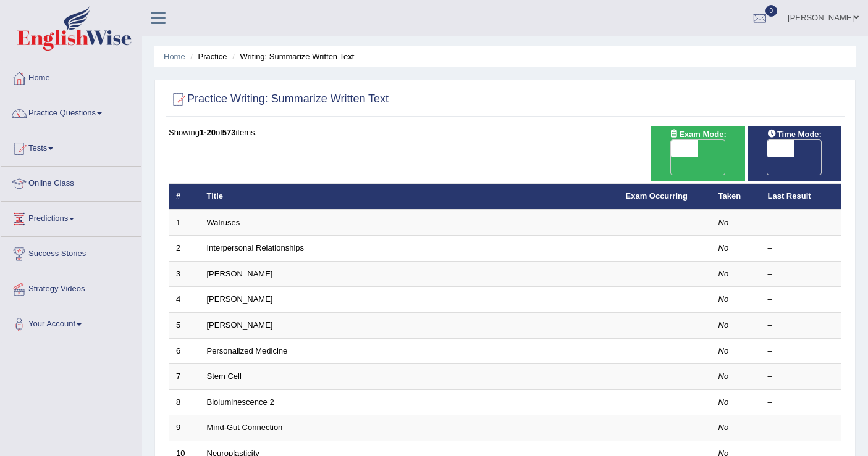 The height and width of the screenshot is (456, 868). What do you see at coordinates (71, 147) in the screenshot?
I see `a: Tests` at bounding box center [71, 147].